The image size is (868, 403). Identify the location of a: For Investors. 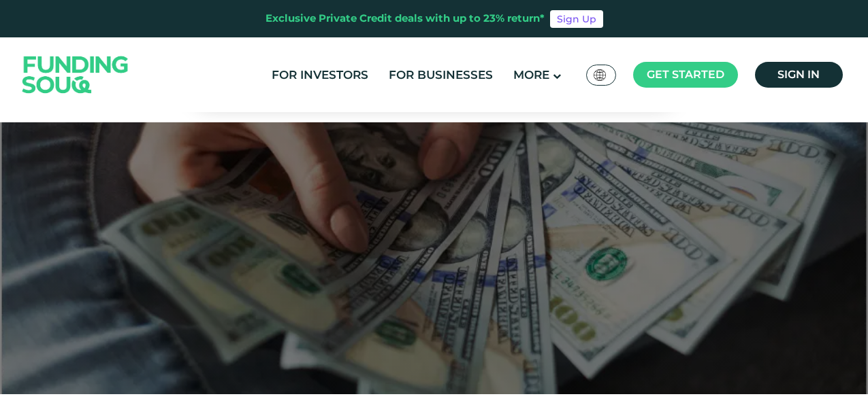
(320, 75).